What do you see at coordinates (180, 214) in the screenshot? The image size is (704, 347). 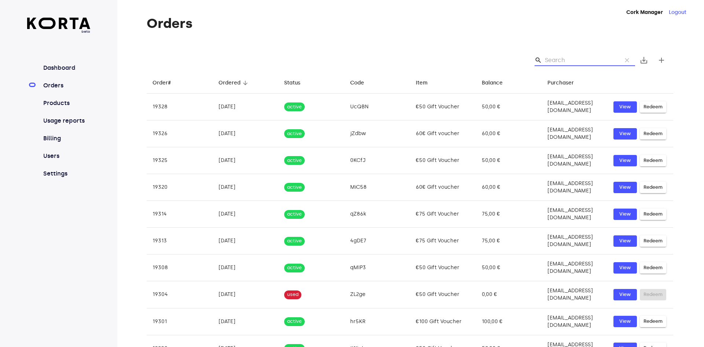 I see `td: 19314` at bounding box center [180, 214].